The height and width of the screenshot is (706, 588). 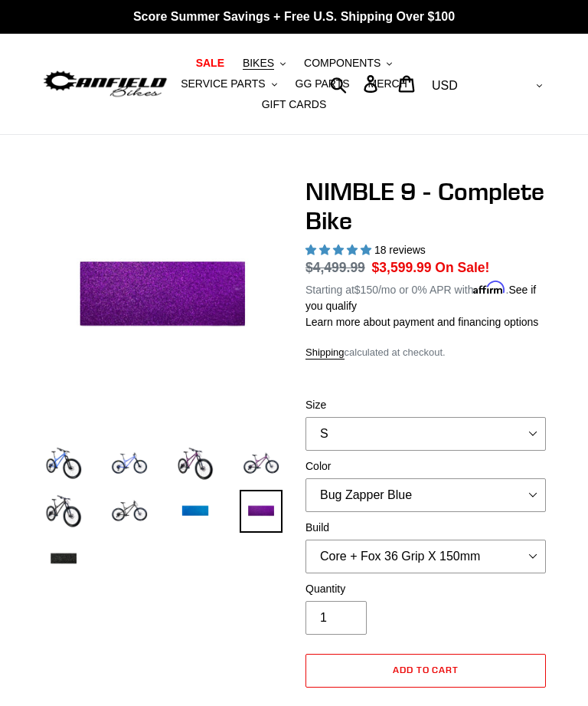 I want to click on a: GIFT CARDS, so click(x=294, y=104).